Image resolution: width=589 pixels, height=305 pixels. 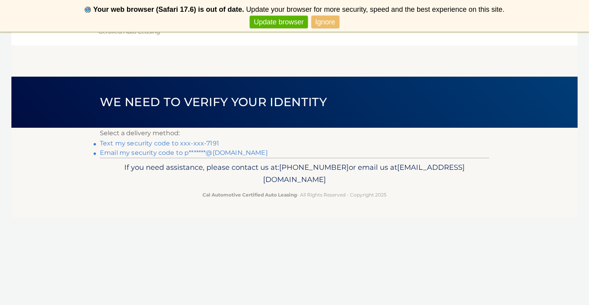 I want to click on a: Text my security code to xxx-xxx-7191, so click(x=159, y=143).